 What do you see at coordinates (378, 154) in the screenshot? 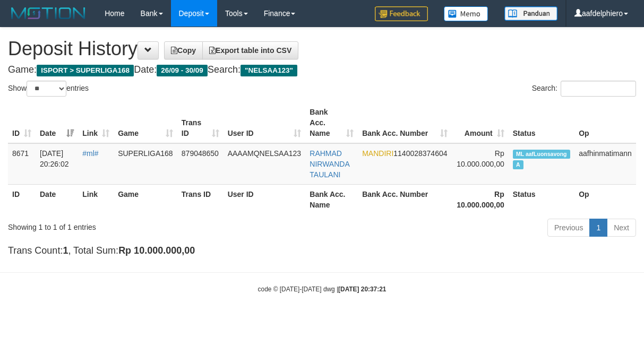
I see `span: MANDIRI` at bounding box center [378, 154].